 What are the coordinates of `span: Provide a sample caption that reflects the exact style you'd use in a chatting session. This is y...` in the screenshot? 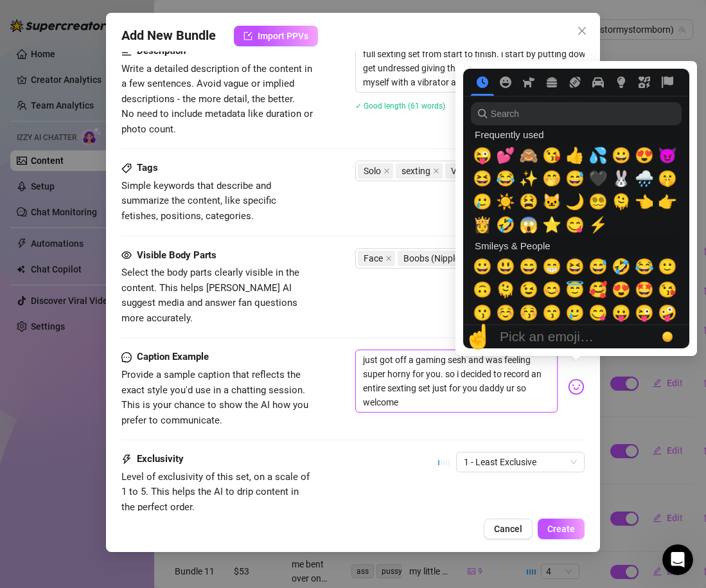 It's located at (215, 397).